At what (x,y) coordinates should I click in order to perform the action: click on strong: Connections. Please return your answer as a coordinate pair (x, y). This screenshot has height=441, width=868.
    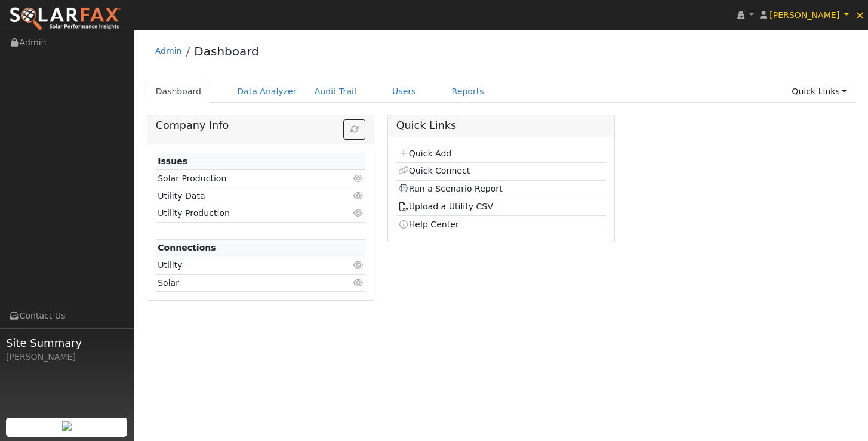
    Looking at the image, I should click on (187, 248).